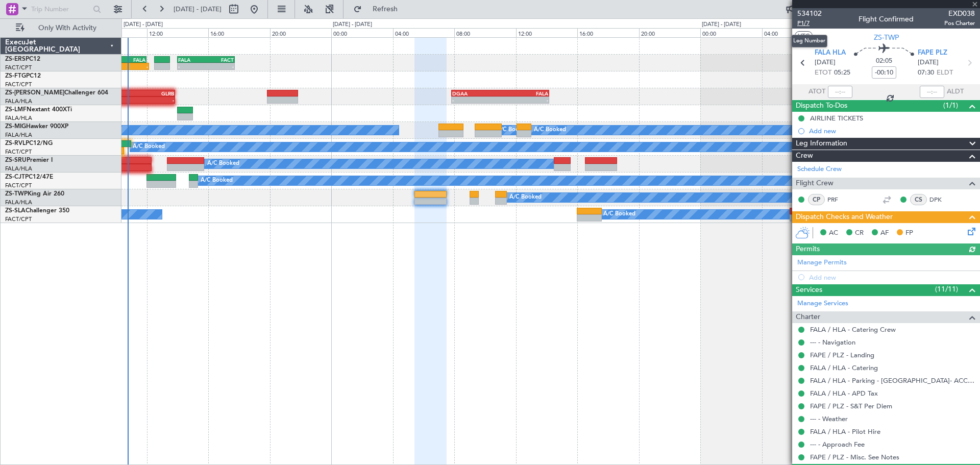 The image size is (980, 465). I want to click on a: ZS-ERSPC12, so click(22, 59).